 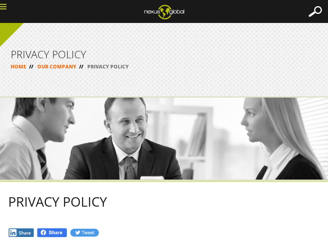 What do you see at coordinates (164, 54) in the screenshot?
I see `h1: PRIVACY POLICY` at bounding box center [164, 54].